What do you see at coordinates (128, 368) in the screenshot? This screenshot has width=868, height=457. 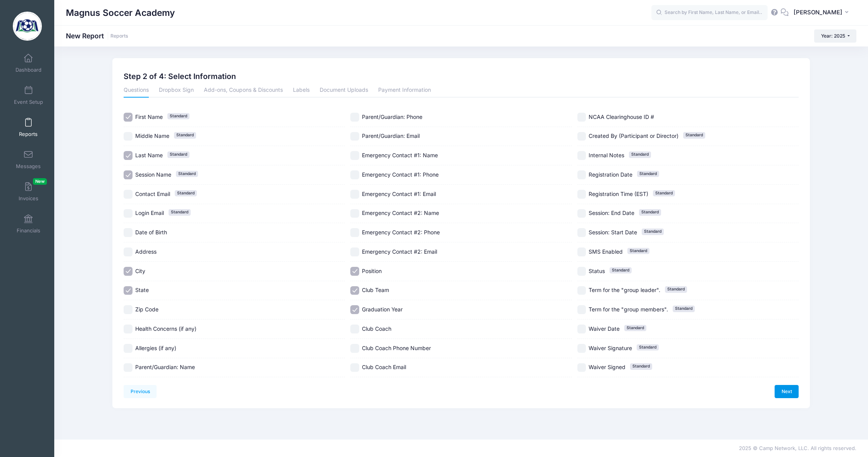 I see `input: Parent/Guardian: Name` at bounding box center [128, 368].